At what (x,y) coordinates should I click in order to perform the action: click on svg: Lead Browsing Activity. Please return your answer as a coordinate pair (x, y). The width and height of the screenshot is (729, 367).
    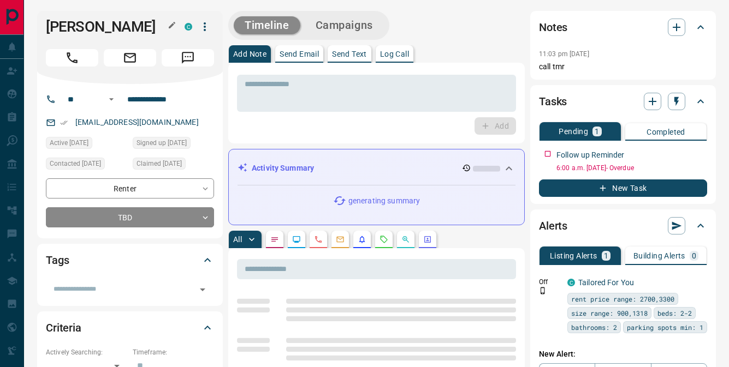
    Looking at the image, I should click on (296, 240).